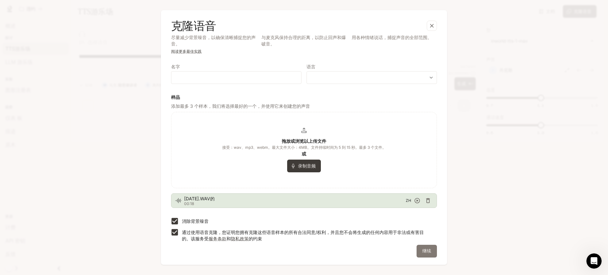 The height and width of the screenshot is (275, 608). I want to click on a: 隐私政策, so click(240, 239).